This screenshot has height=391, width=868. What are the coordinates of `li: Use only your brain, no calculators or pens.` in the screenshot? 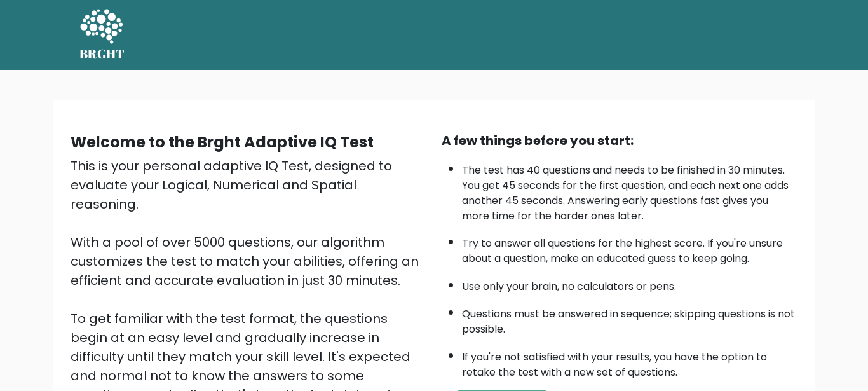 It's located at (630, 283).